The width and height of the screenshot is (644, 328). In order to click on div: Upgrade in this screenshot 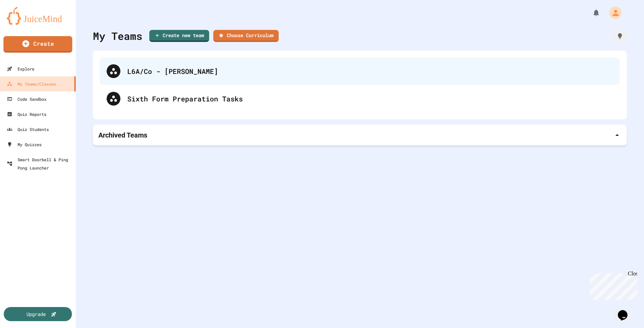, I will do `click(36, 314)`.